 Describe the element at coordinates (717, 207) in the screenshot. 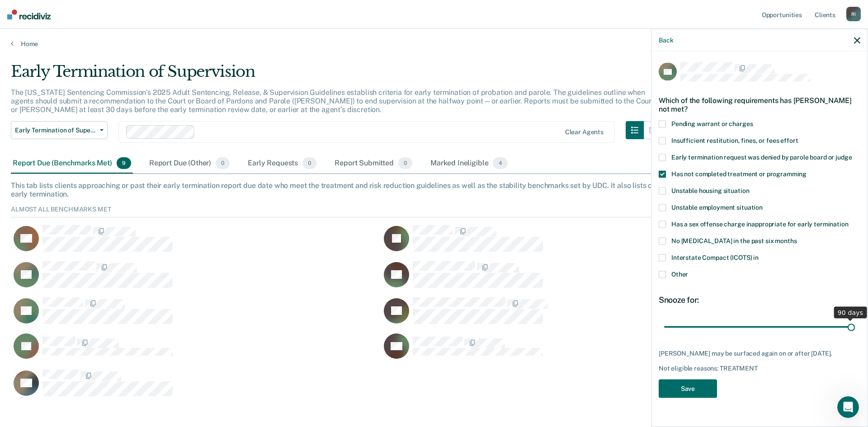

I see `span: Unstable employment situation` at that location.